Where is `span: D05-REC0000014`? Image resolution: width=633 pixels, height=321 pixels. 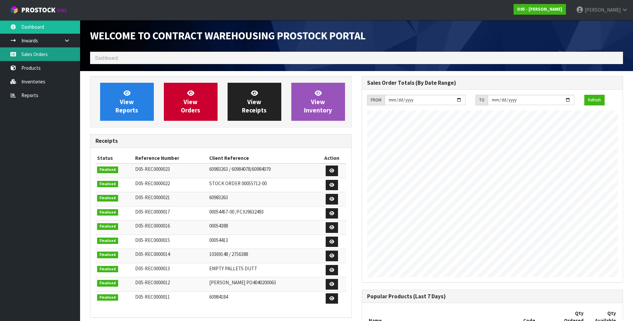 span: D05-REC0000014 is located at coordinates (153, 254).